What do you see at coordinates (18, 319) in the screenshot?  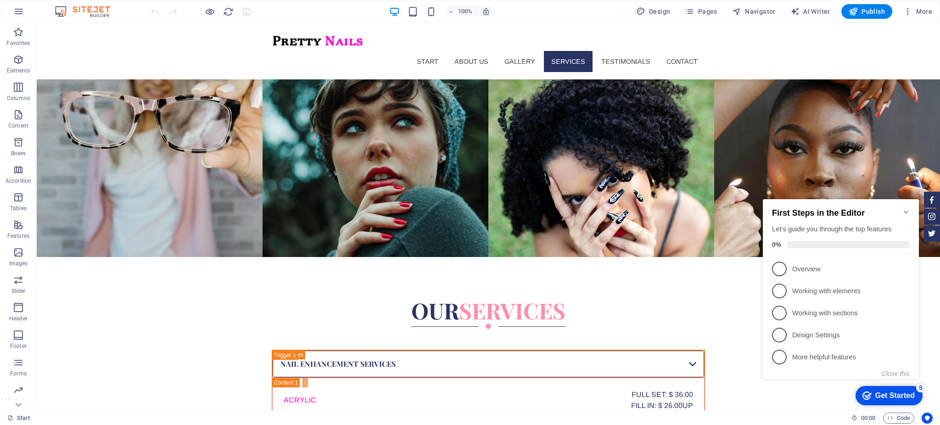 I see `p: Header` at bounding box center [18, 319].